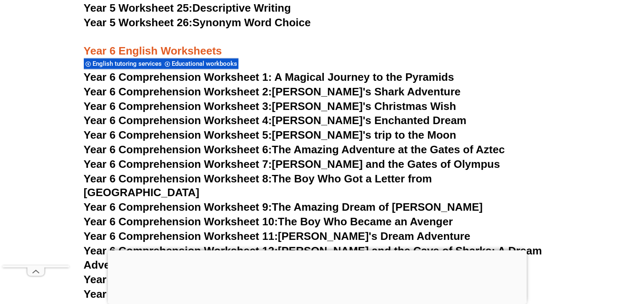 This screenshot has width=634, height=304. I want to click on span: Year 6 Comprehension Worksheet 12:, so click(181, 251).